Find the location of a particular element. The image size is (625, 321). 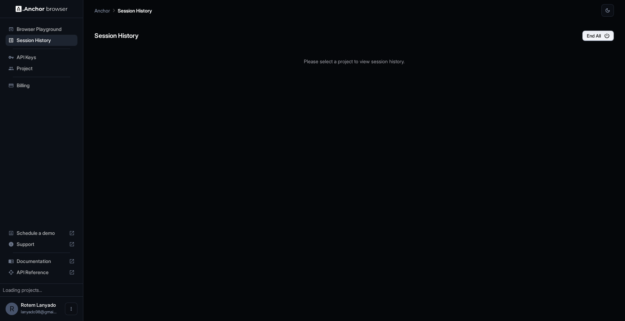

p: Session History is located at coordinates (135, 10).